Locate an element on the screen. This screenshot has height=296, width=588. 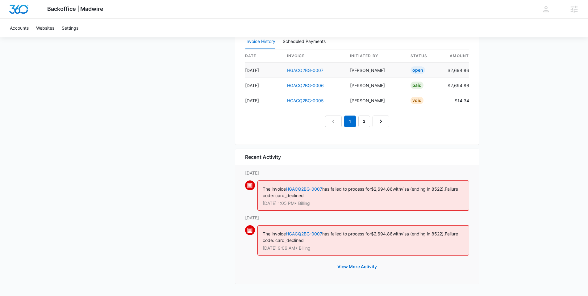
a: Accounts is located at coordinates (19, 28).